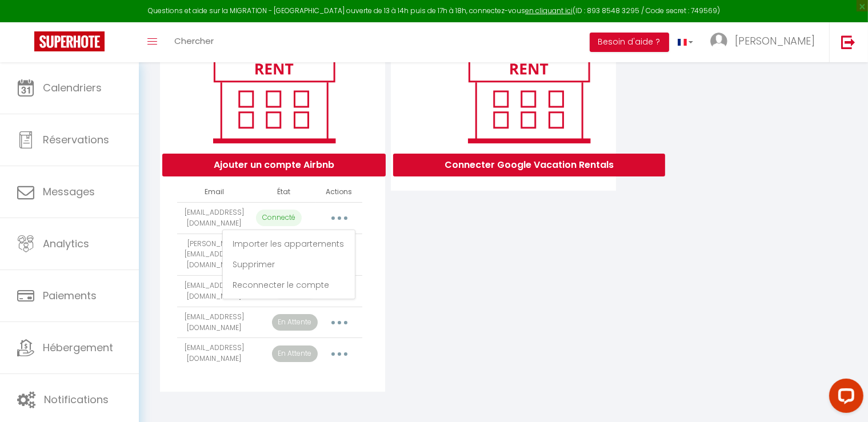 Image resolution: width=868 pixels, height=422 pixels. What do you see at coordinates (273, 165) in the screenshot?
I see `button: Ajouter un compte Airbnb` at bounding box center [273, 165].